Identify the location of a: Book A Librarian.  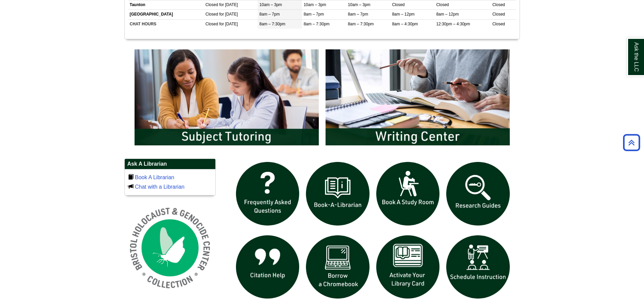
(154, 177).